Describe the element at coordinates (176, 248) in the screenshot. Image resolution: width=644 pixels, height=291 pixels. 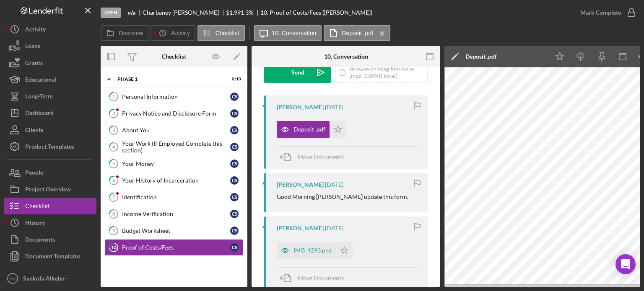
I see `div: Proof of Costs/Fees` at that location.